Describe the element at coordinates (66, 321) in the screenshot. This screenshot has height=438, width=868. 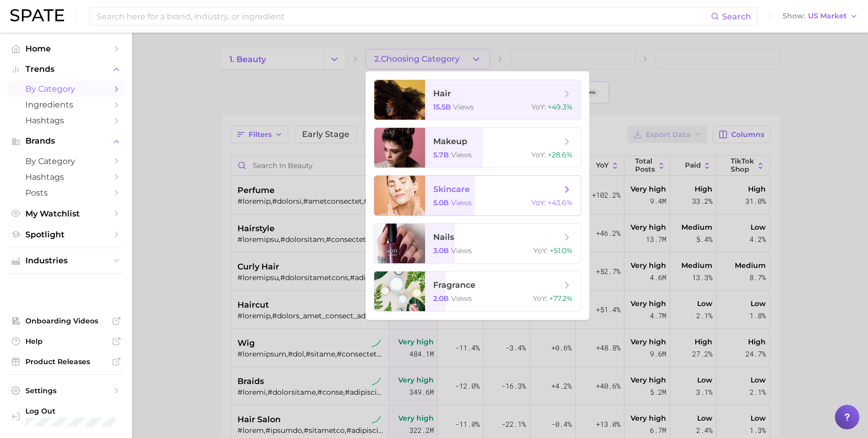
I see `span: Onboarding Videos` at that location.